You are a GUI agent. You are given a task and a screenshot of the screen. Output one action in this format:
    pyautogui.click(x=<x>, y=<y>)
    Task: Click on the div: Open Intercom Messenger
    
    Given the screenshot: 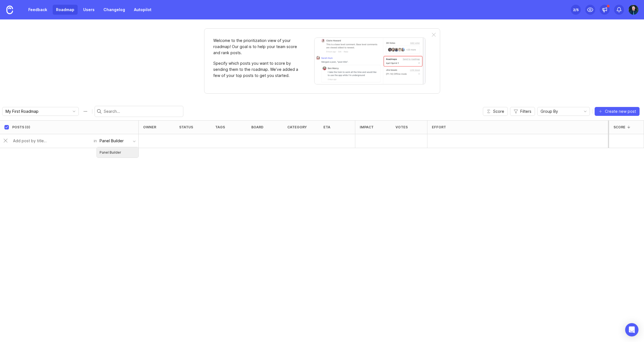 What is the action you would take?
    pyautogui.click(x=631, y=329)
    